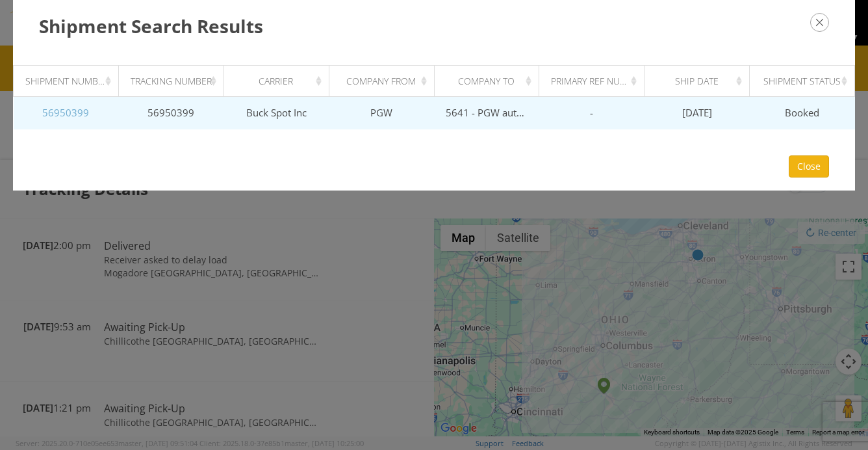 Image resolution: width=868 pixels, height=450 pixels. I want to click on div: Carrier, so click(279, 81).